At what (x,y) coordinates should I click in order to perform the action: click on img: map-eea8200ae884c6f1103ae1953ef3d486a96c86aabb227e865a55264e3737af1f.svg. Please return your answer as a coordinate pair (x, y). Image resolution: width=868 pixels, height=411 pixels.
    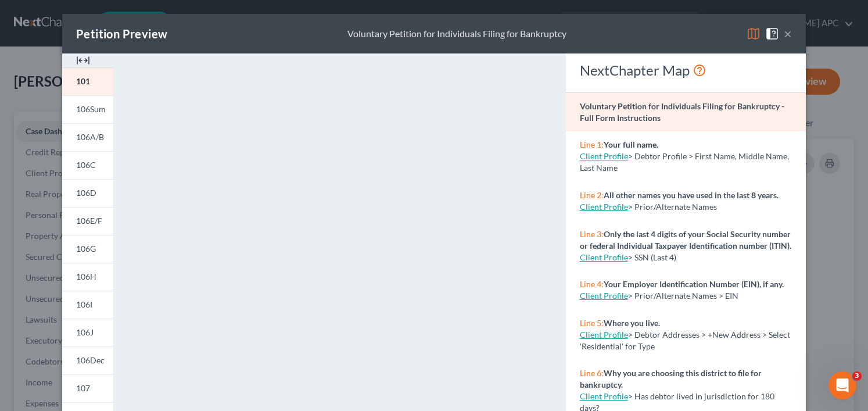
    Looking at the image, I should click on (754, 33).